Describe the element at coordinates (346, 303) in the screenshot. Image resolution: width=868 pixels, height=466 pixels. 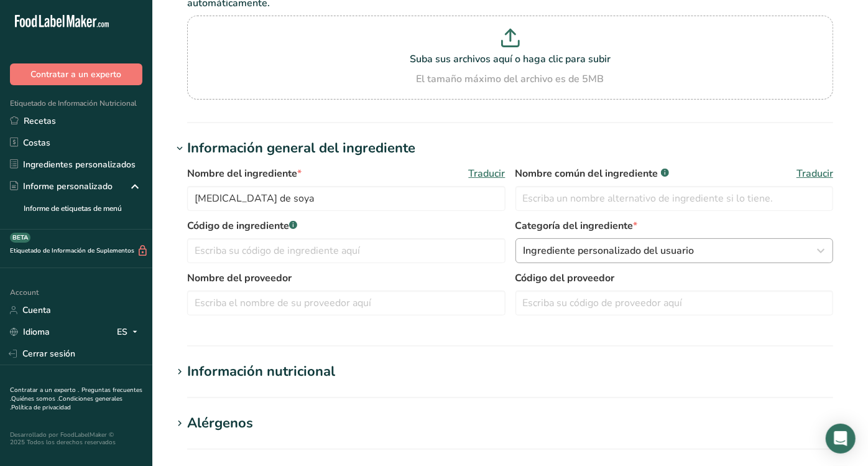
I see `input: Escriba el nombre de su proveedor aquí` at that location.